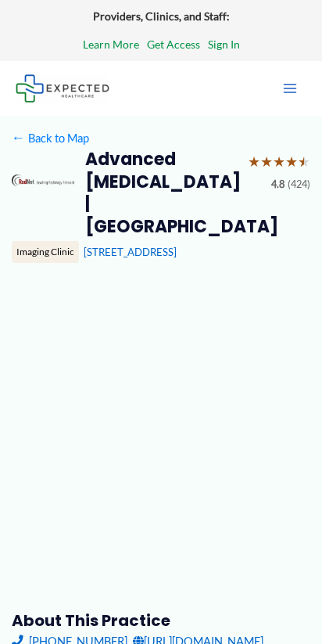 Image resolution: width=322 pixels, height=644 pixels. What do you see at coordinates (173, 45) in the screenshot?
I see `a: Get Access` at bounding box center [173, 45].